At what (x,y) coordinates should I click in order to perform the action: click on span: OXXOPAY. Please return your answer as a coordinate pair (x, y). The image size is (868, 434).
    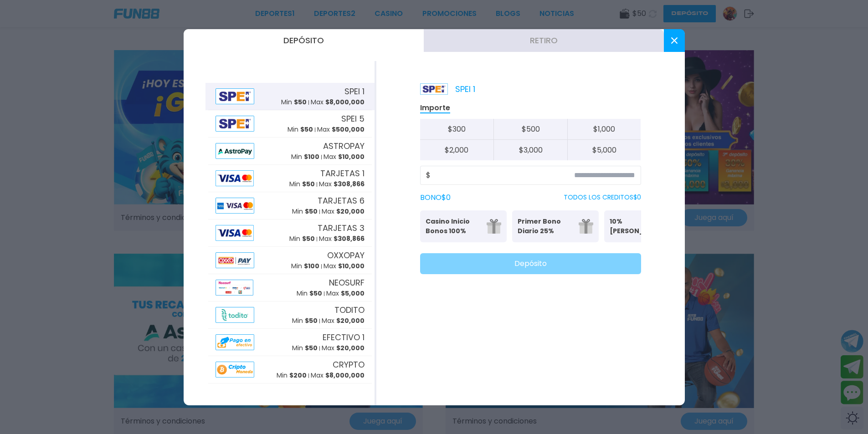
    Looking at the image, I should click on (346, 255).